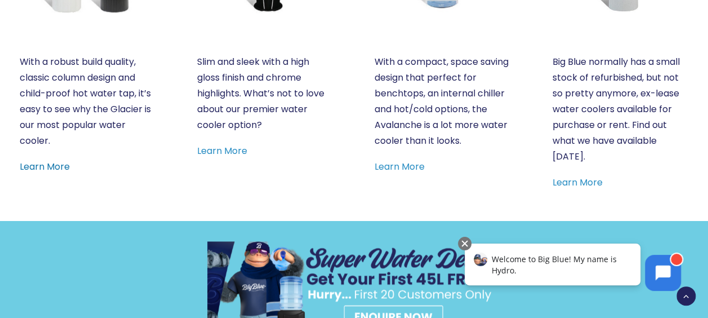 The height and width of the screenshot is (318, 708). Describe the element at coordinates (265, 93) in the screenshot. I see `p: Slim and sleek with a high gloss finish and chrome highlights. What’s not to love about our premi...` at that location.